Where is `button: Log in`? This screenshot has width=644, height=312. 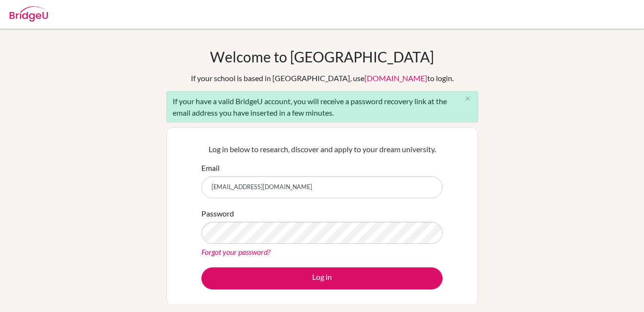
button: Log in is located at coordinates (322, 278).